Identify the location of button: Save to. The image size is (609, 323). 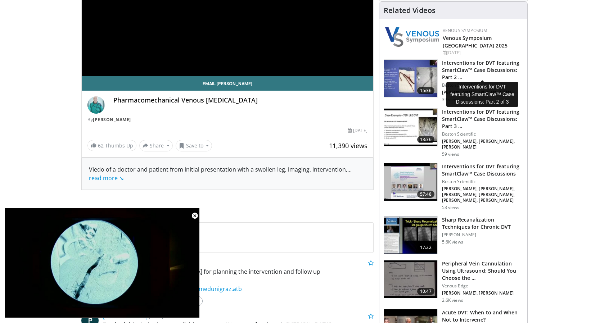
(194, 146).